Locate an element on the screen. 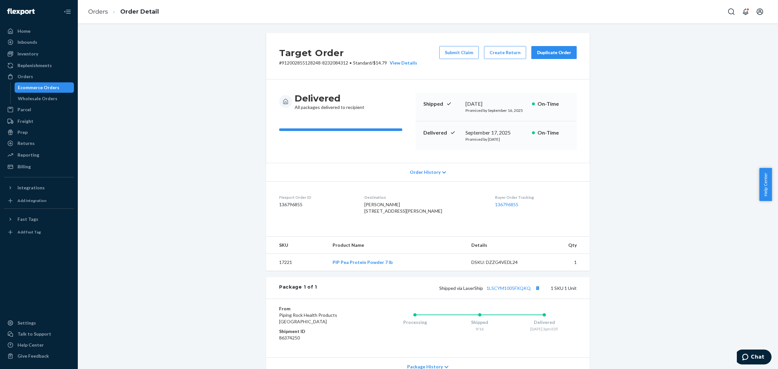  dd: 86374250 is located at coordinates (317, 338).